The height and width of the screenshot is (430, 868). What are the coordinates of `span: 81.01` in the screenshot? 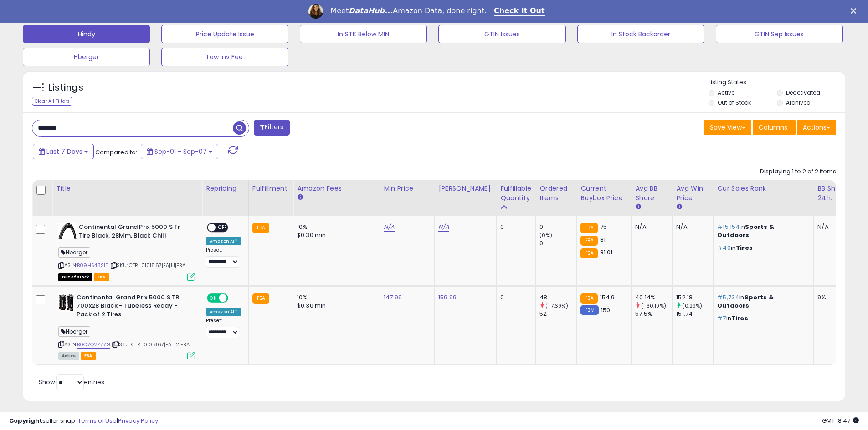 It's located at (606, 252).